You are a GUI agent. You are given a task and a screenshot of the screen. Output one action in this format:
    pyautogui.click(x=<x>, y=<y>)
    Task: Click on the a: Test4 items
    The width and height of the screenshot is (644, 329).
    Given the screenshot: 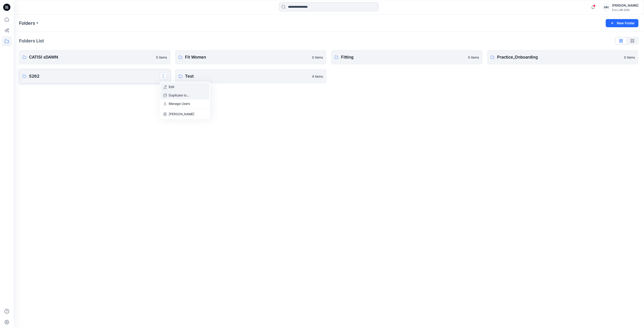 What is the action you would take?
    pyautogui.click(x=251, y=76)
    